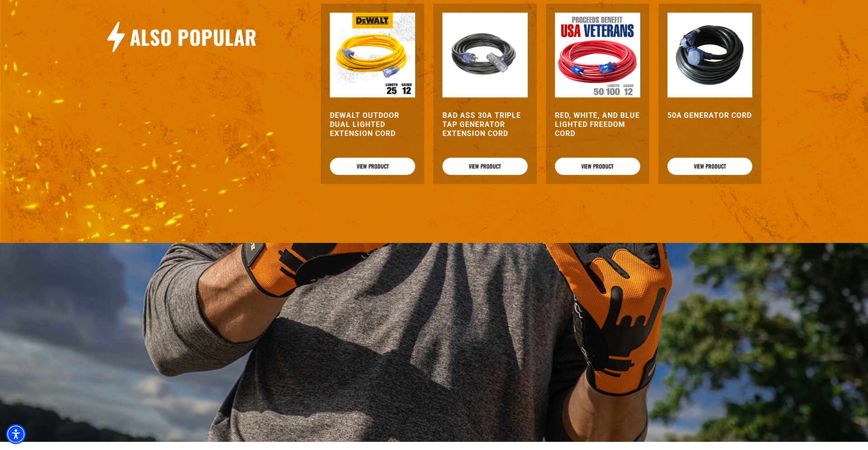  What do you see at coordinates (373, 125) in the screenshot?
I see `a: DEWALT Outdoor Dual Lighted Extension Cord` at bounding box center [373, 125].